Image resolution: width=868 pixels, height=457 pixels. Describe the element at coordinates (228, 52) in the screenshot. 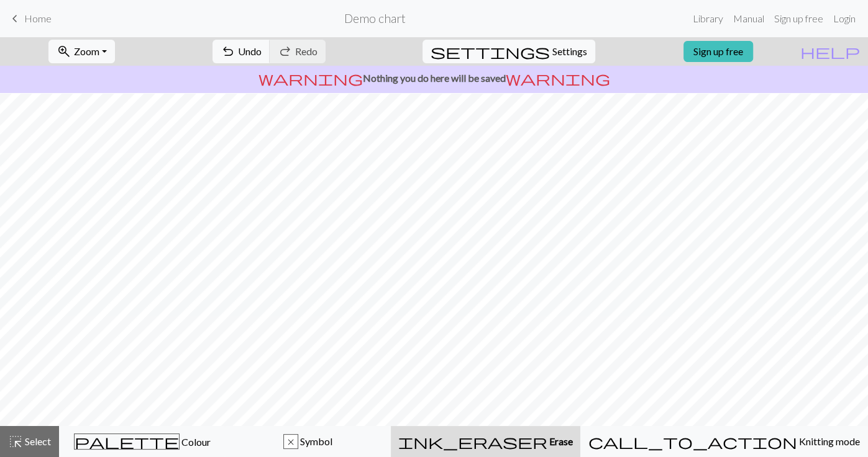

I see `span: undo` at that location.